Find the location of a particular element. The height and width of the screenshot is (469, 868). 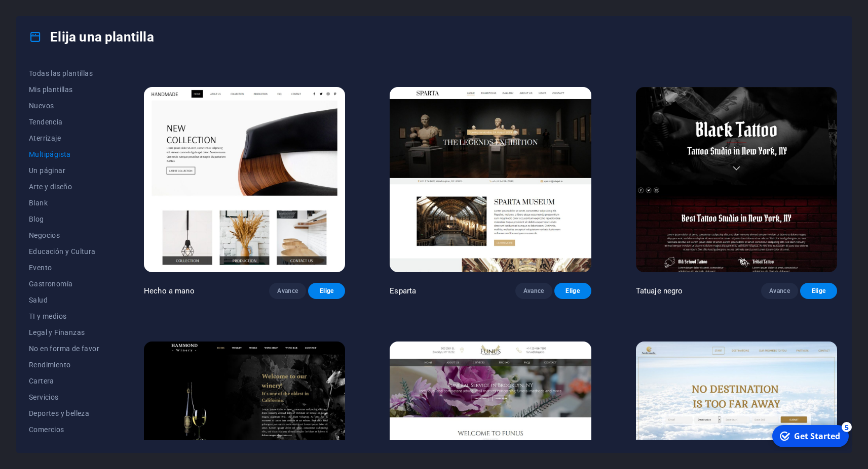

span: Legal y Finanzas is located at coordinates (63, 333).